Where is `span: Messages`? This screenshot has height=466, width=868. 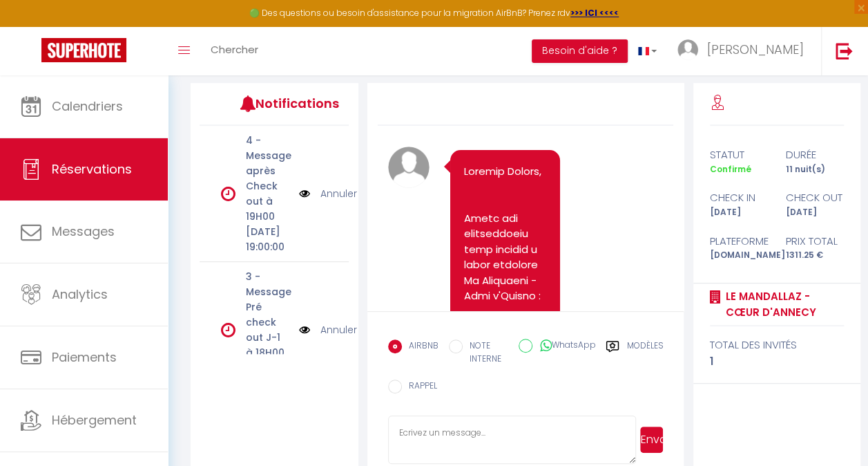
span: Messages is located at coordinates (83, 231).